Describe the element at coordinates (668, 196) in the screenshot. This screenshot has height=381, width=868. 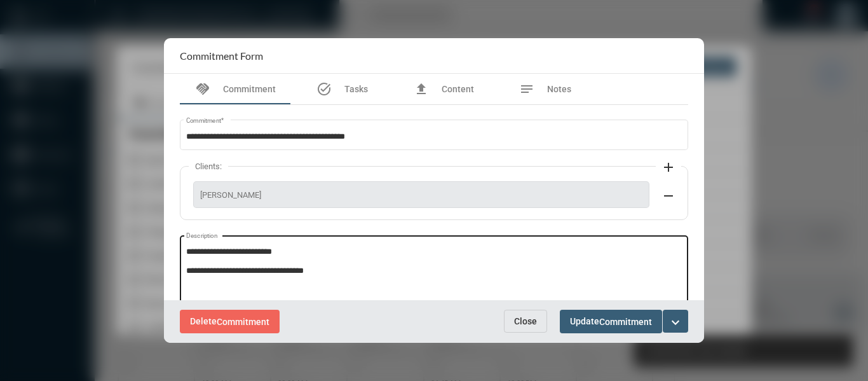
I see `mat-icon: remove` at that location.